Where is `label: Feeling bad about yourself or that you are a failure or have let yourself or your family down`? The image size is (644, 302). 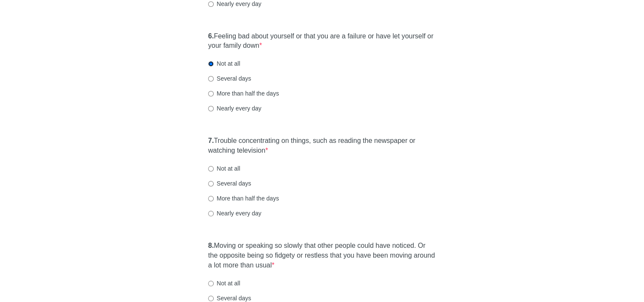
label: Feeling bad about yourself or that you are a failure or have let yourself or your family down is located at coordinates (322, 41).